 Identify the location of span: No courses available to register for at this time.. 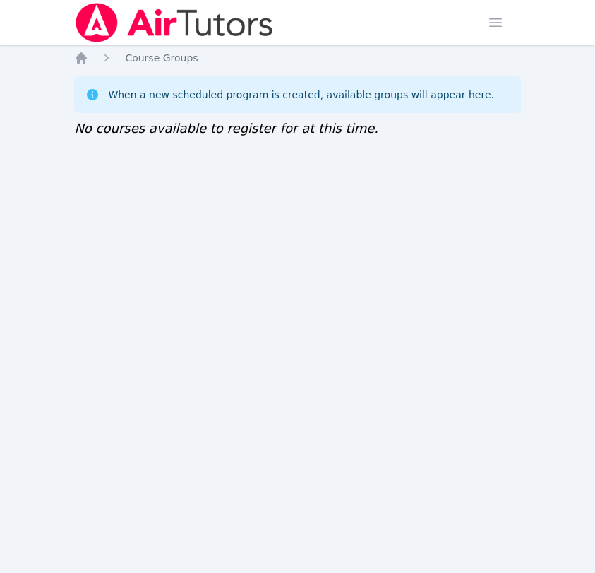
(226, 128).